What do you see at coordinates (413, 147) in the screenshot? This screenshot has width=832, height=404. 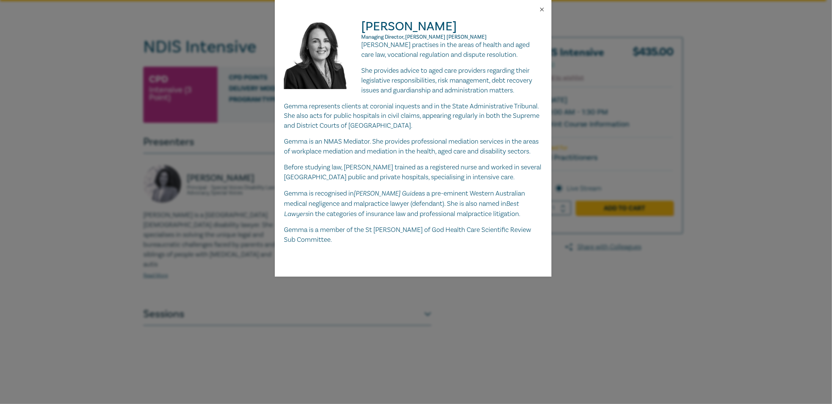 I see `p: Gemma is an NMAS Mediator. She provides professional mediation services in the areas of workplace...` at bounding box center [413, 147].